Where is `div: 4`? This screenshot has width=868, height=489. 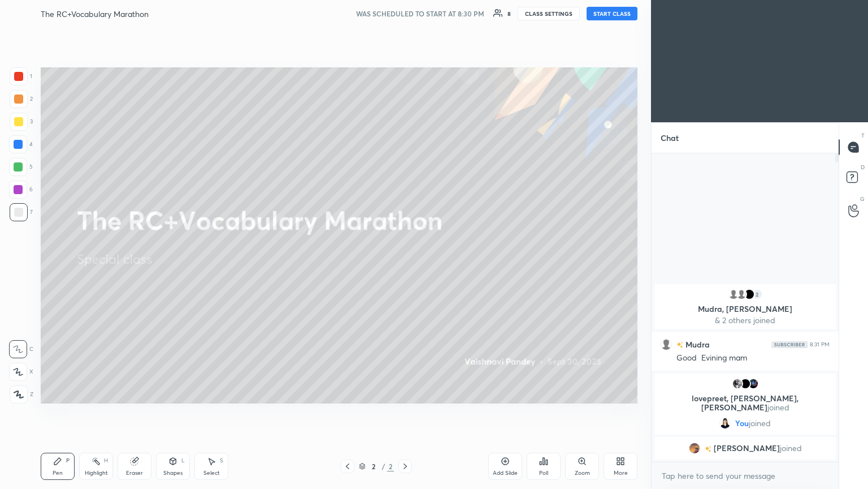
div: 4 is located at coordinates (21, 144).